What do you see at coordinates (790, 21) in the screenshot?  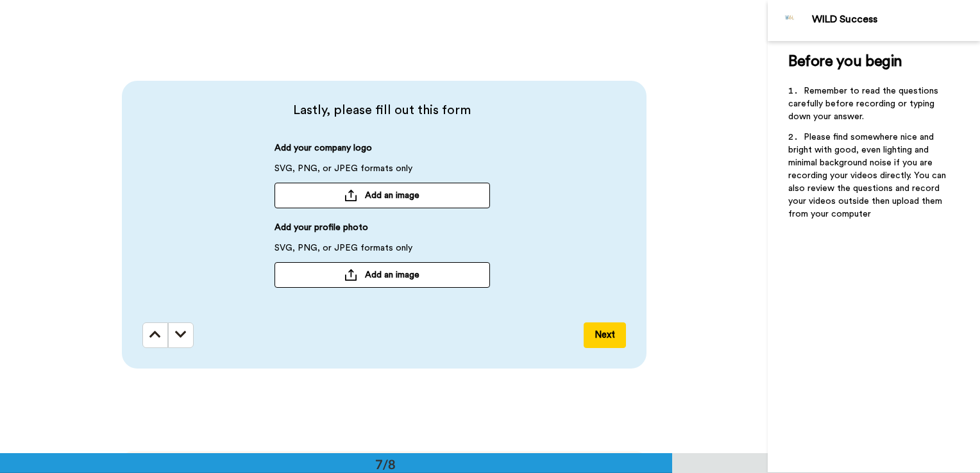 I see `img: Profile Image` at bounding box center [790, 21].